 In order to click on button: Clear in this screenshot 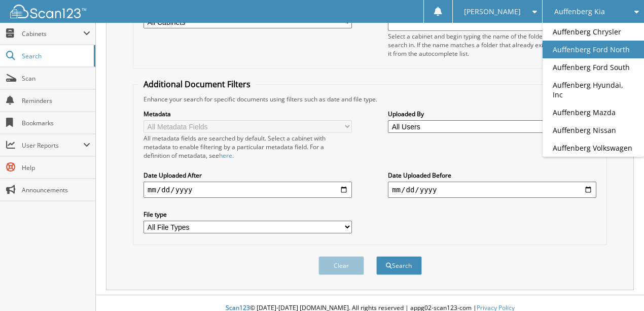, I will do `click(341, 266)`.